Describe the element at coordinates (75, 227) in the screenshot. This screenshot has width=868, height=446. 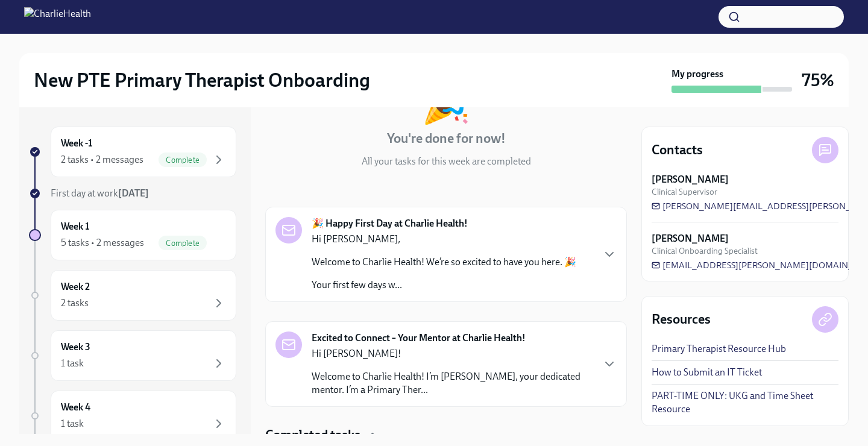
I see `h6: Week 1` at that location.